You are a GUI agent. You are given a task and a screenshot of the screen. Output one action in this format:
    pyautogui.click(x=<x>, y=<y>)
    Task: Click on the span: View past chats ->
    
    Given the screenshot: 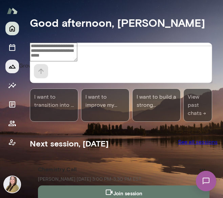 What is the action you would take?
    pyautogui.click(x=198, y=105)
    